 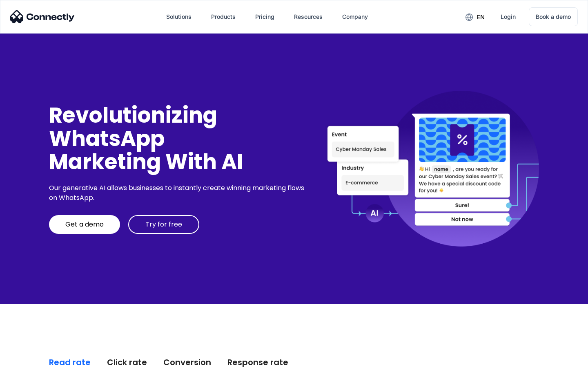 I want to click on div: Revolutionizing WhatsApp Marketing With AI, so click(x=178, y=139).